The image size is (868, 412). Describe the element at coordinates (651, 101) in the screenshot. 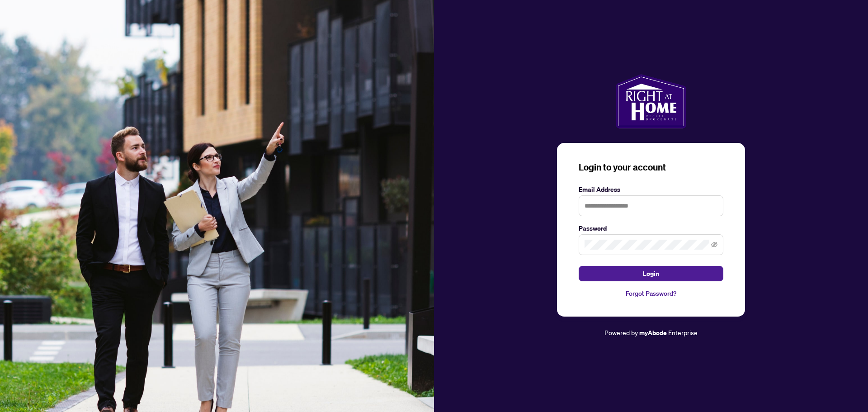

I see `img: ma-logo` at that location.